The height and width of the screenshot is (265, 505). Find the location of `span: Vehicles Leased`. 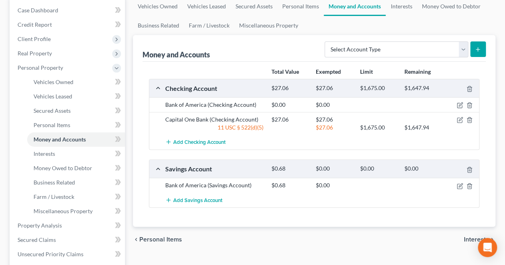

span: Vehicles Leased is located at coordinates (53, 96).